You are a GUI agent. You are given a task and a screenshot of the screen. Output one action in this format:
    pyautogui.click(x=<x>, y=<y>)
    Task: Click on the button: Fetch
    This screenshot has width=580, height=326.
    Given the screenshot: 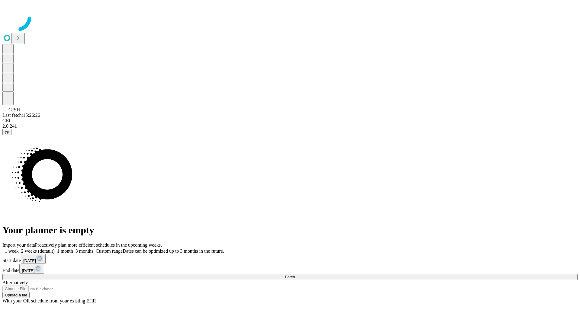 What is the action you would take?
    pyautogui.click(x=290, y=277)
    